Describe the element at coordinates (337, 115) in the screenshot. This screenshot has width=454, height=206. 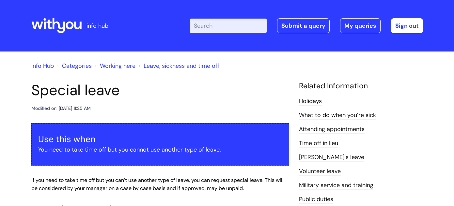
I see `a: What to do when you’re sick` at that location.